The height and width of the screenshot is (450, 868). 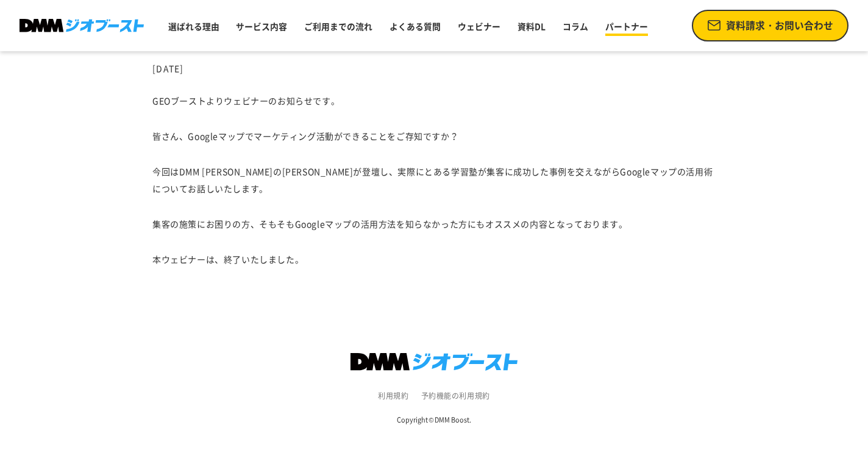 I want to click on a: コラム, so click(x=575, y=26).